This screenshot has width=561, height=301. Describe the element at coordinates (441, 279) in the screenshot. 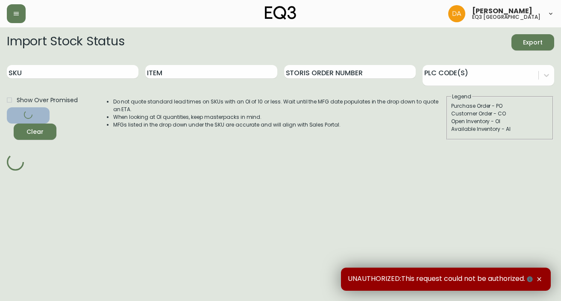

I see `span: UNAUTHORIZED:This request could not be authorized.` at that location.